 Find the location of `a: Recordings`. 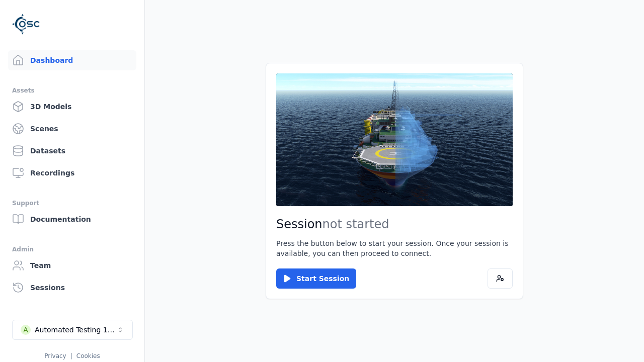

a: Recordings is located at coordinates (72, 173).